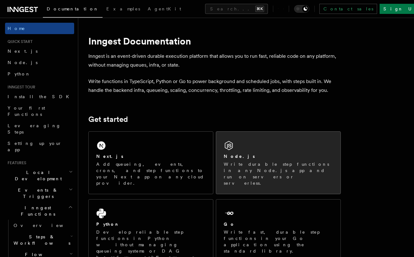  Describe the element at coordinates (46, 225) in the screenshot. I see `span: Overview` at that location.